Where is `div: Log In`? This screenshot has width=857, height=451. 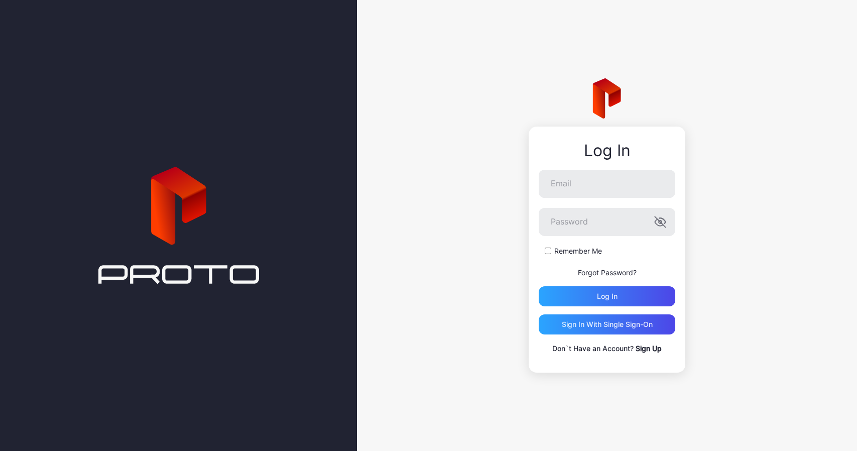 div: Log In is located at coordinates (607, 151).